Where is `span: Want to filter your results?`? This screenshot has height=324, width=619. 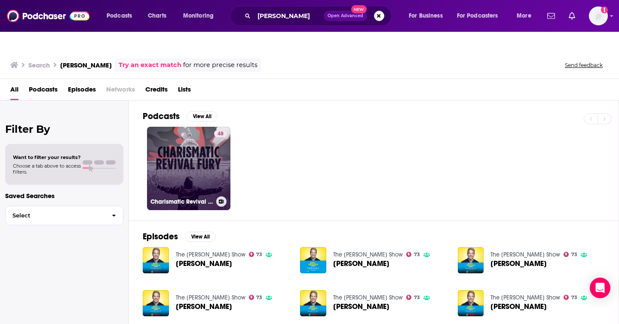 span: Want to filter your results? is located at coordinates (47, 157).